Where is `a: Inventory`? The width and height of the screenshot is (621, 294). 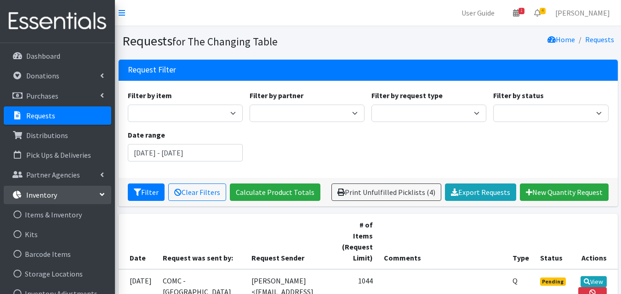
a: Inventory is located at coordinates (57, 195).